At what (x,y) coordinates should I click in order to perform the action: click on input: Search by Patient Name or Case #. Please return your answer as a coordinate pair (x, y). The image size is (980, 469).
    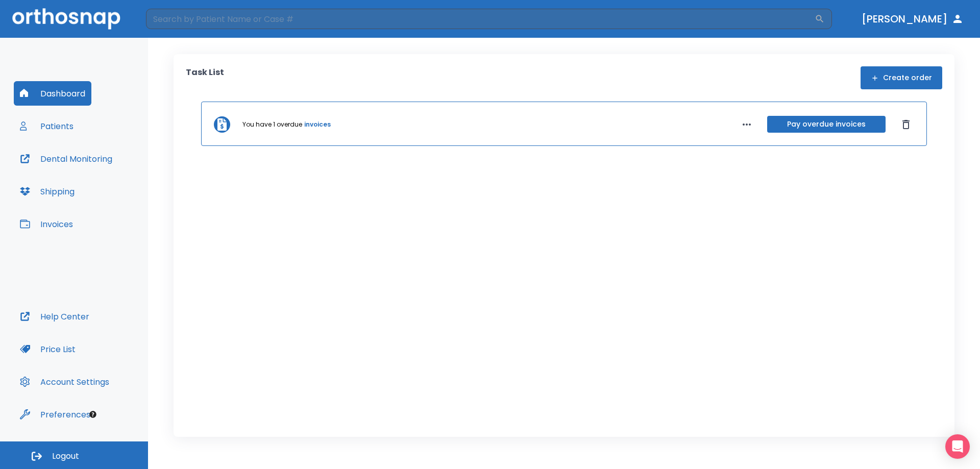
    Looking at the image, I should click on (480, 19).